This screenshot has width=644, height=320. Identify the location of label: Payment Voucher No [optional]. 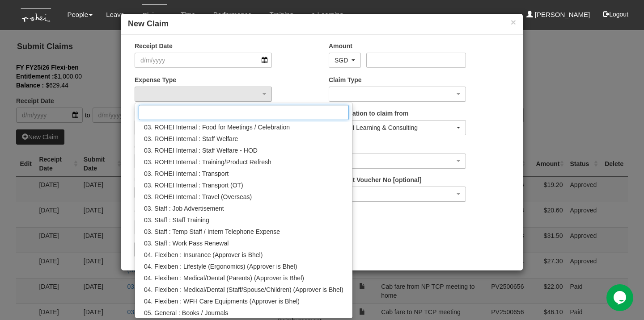
(375, 180).